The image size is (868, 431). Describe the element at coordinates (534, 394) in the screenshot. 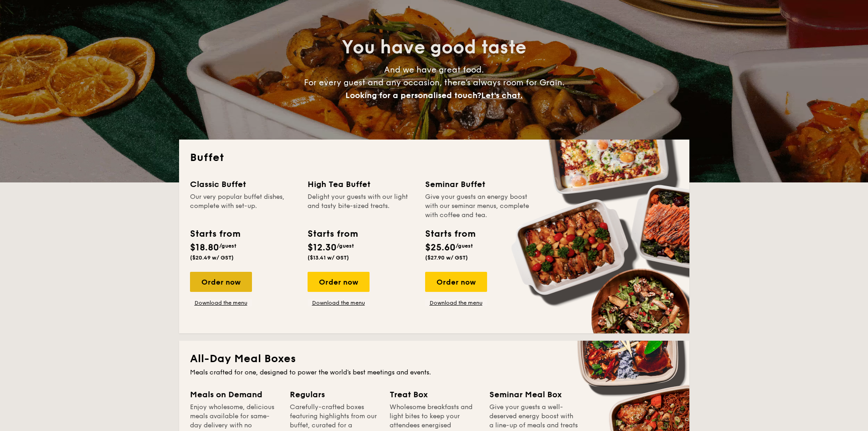

I see `div: Seminar Meal Box` at that location.